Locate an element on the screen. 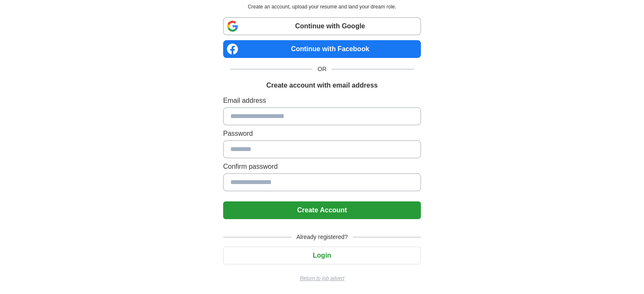 The width and height of the screenshot is (644, 294). span: OR is located at coordinates (322, 69).